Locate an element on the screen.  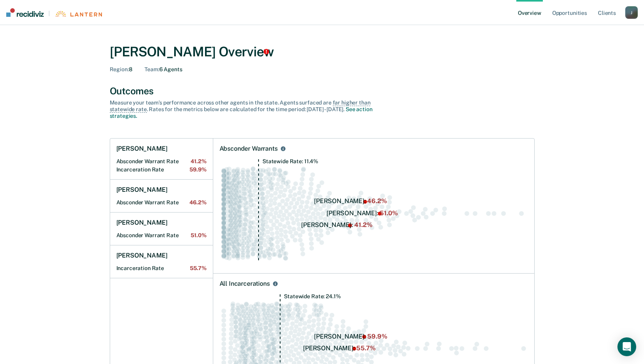
span: 46.2% is located at coordinates (197, 202).